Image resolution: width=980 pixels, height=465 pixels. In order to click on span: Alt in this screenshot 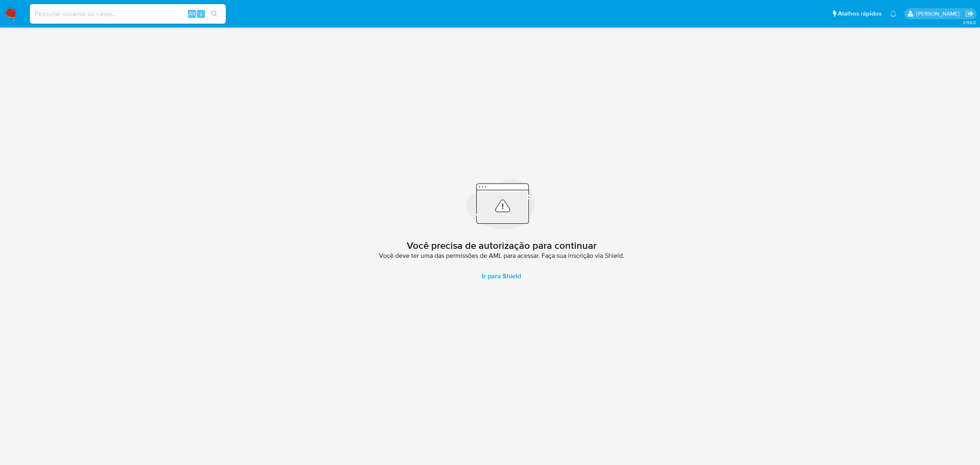, I will do `click(192, 13)`.